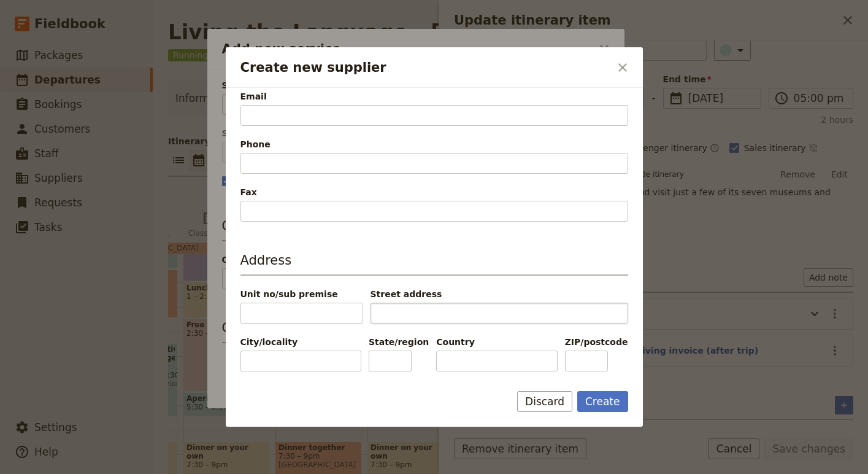  Describe the element at coordinates (434, 115) in the screenshot. I see `input: Email` at that location.